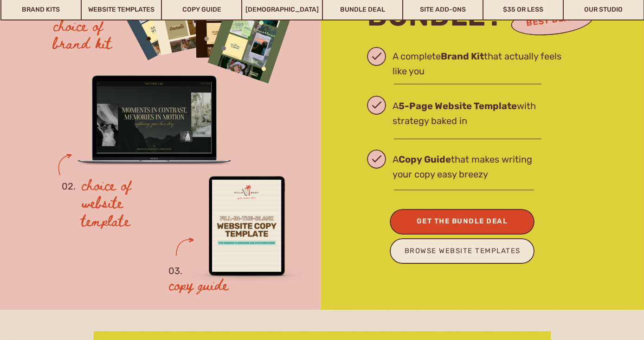 The image size is (644, 340). What do you see at coordinates (190, 86) in the screenshot?
I see `p: This kit is for you if...` at bounding box center [190, 86].